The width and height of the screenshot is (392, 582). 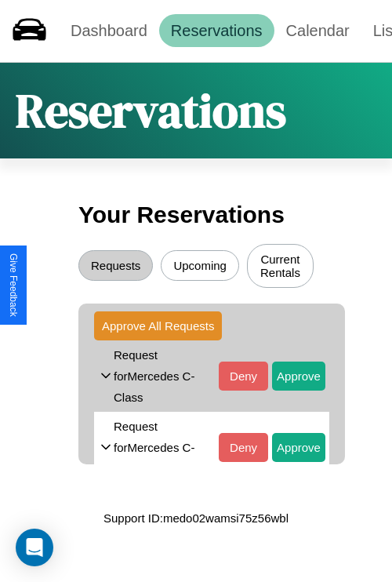 What do you see at coordinates (158, 325) in the screenshot?
I see `button: Approve All Requests` at bounding box center [158, 325].